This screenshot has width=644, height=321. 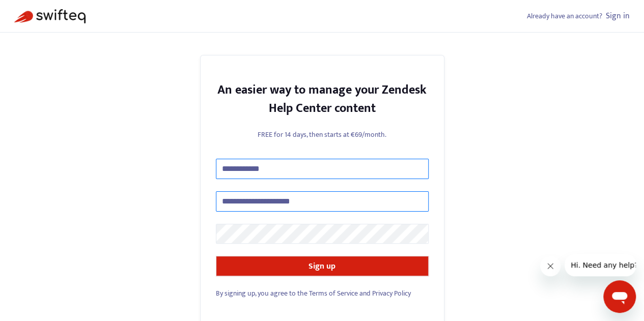 What do you see at coordinates (618, 16) in the screenshot?
I see `a: Sign in` at bounding box center [618, 16].